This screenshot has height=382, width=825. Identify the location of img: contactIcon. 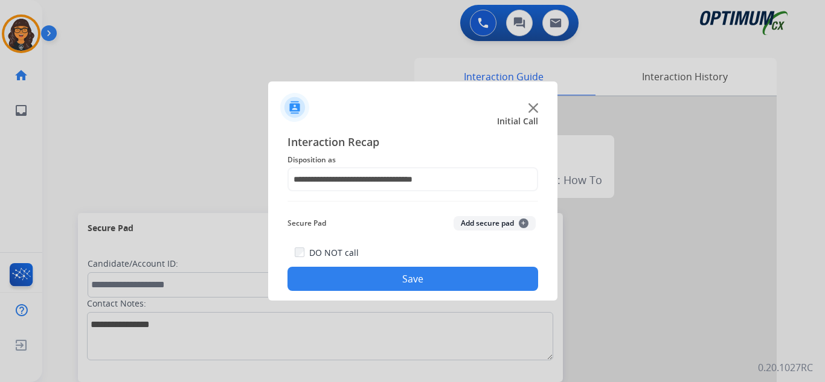
(295, 108).